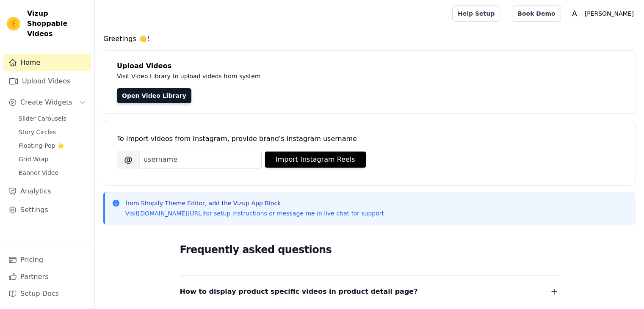 The height and width of the screenshot is (309, 644). I want to click on a: Settings, so click(47, 210).